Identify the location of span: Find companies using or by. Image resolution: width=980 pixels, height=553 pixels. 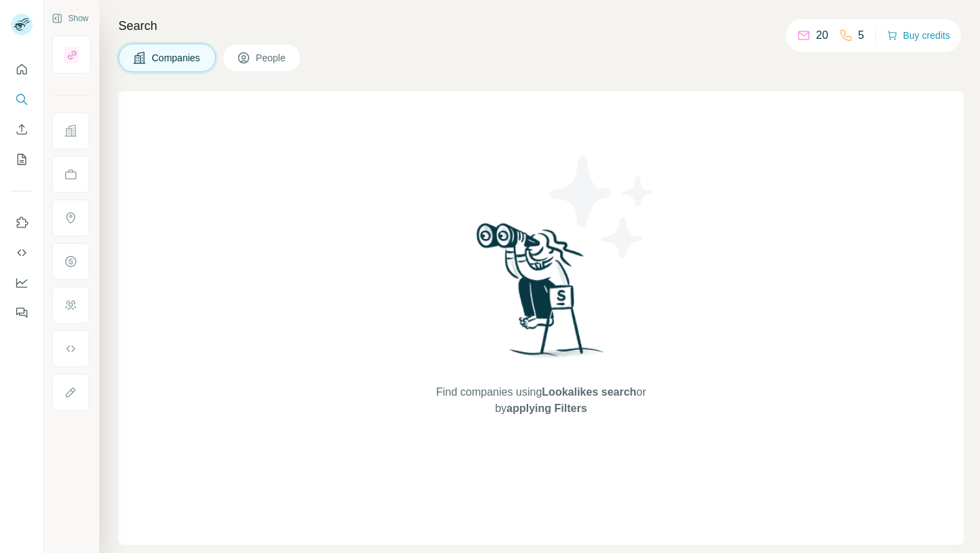
(541, 400).